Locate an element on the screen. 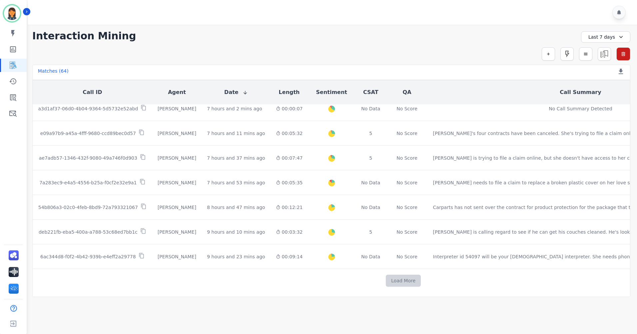  h1: Interaction Mining is located at coordinates (84, 36).